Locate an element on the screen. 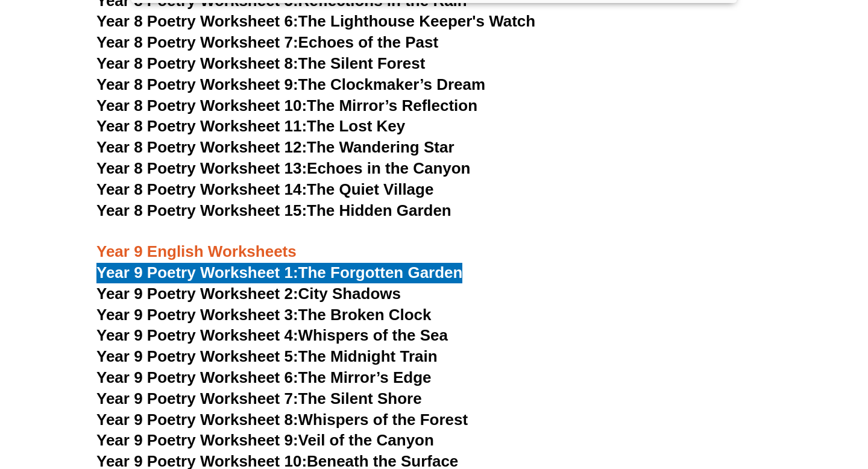 Image resolution: width=868 pixels, height=469 pixels. a: Year 8 Poetry Worksheet 15:The Hidden Garden is located at coordinates (273, 211).